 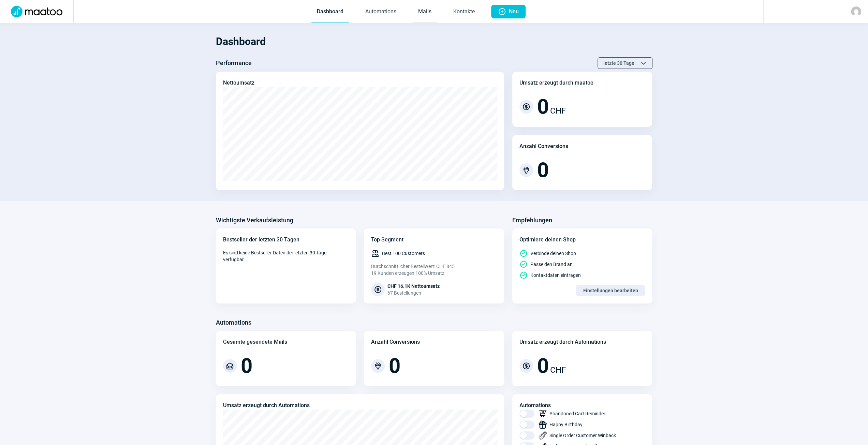 What do you see at coordinates (552, 264) in the screenshot?
I see `span: Passe den Brand an` at bounding box center [552, 264].